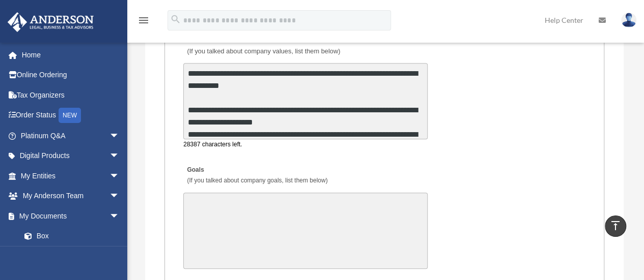  I want to click on a: menu, so click(143, 22).